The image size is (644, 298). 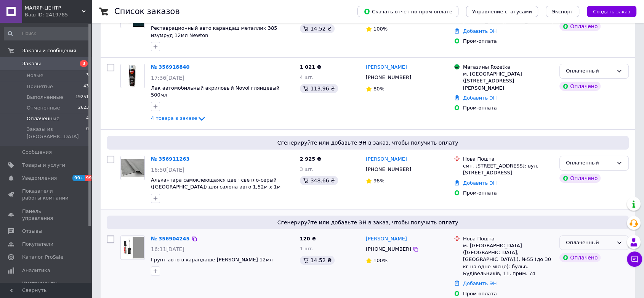 What do you see at coordinates (508, 159) in the screenshot?
I see `div: Нова Пошта` at bounding box center [508, 159].